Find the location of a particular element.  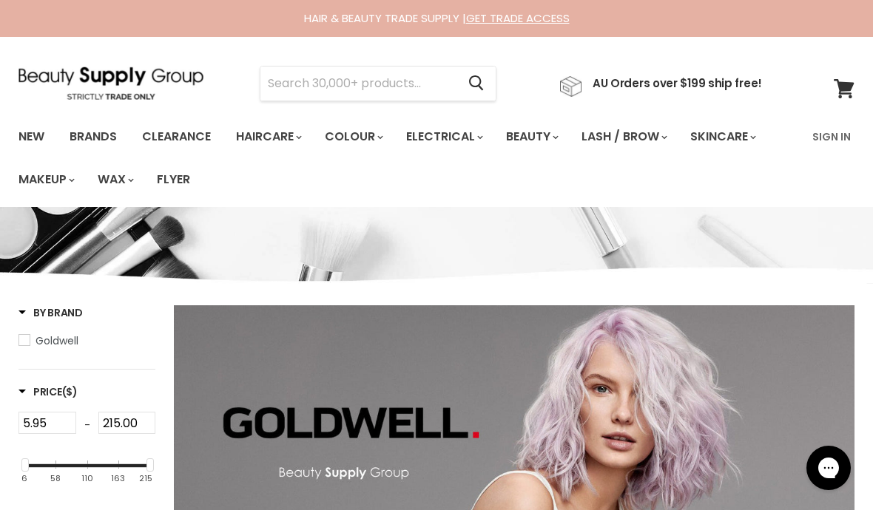

div: 215 is located at coordinates (146, 479).